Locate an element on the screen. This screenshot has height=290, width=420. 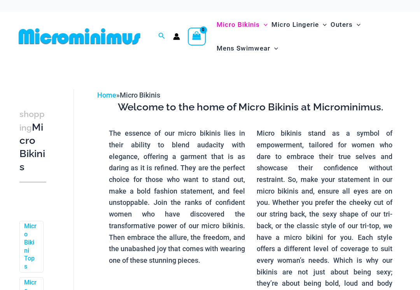
a: OutersMenu ToggleMenu Toggle is located at coordinates (345, 25).